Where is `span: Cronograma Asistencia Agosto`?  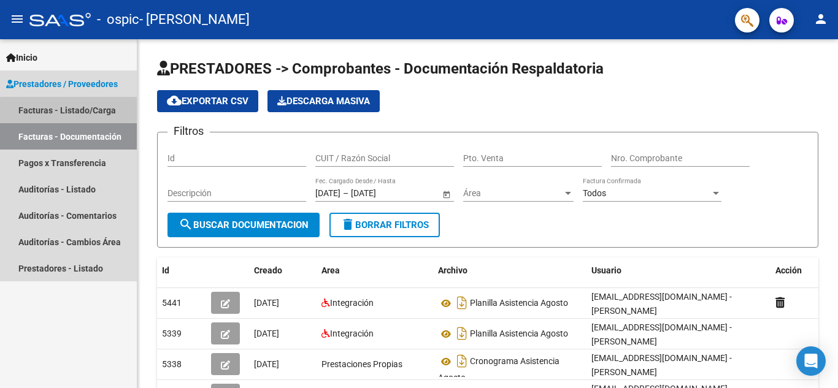
span: Cronograma Asistencia Agosto is located at coordinates (499, 370).